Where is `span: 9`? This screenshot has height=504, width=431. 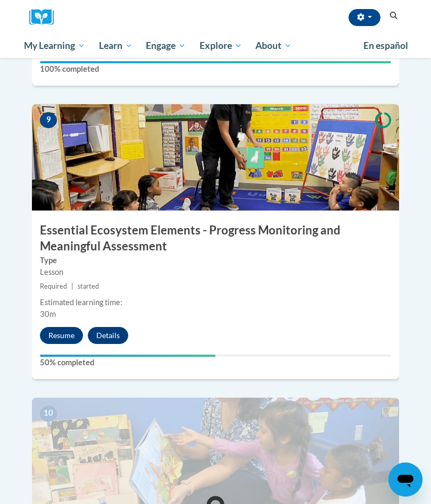 span: 9 is located at coordinates (48, 119).